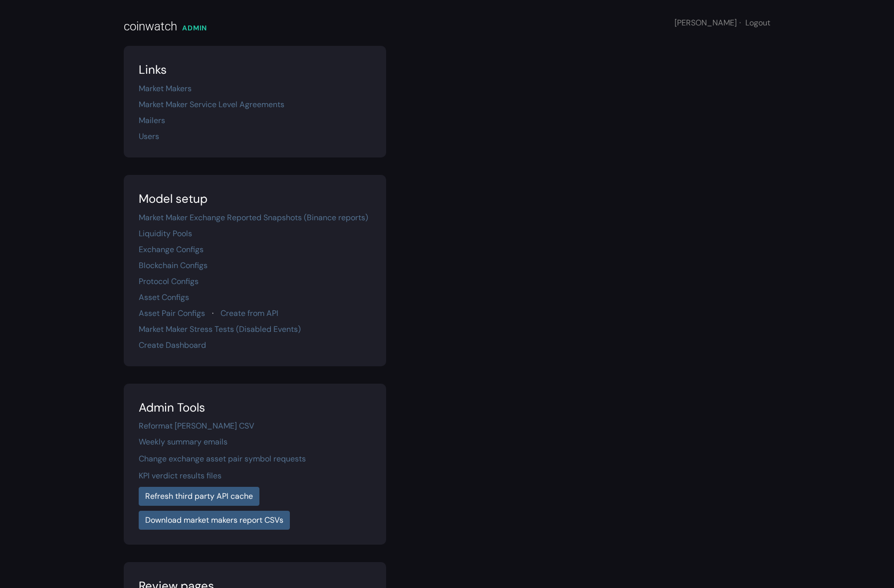 The width and height of the screenshot is (894, 588). Describe the element at coordinates (183, 442) in the screenshot. I see `a: Weekly summary emails` at that location.